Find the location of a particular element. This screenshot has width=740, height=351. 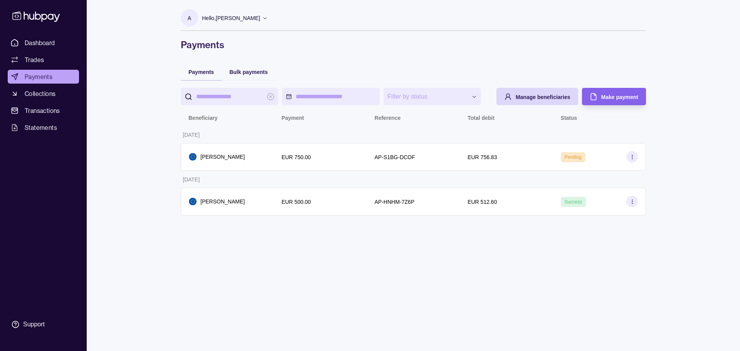

span: Collections is located at coordinates (40, 94).